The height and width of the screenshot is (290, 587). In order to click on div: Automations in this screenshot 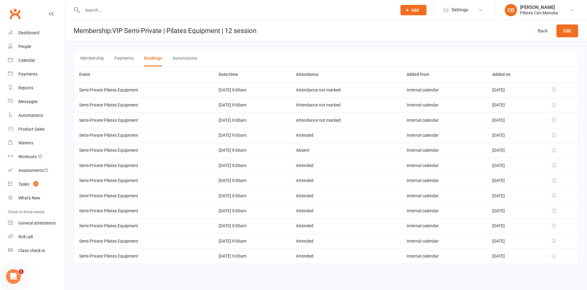, I will do `click(31, 115)`.